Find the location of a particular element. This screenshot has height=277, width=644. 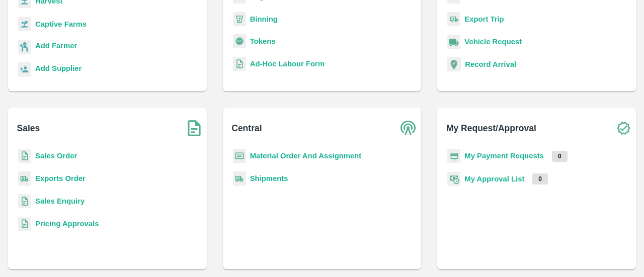

a: Export Trip is located at coordinates (484, 19).